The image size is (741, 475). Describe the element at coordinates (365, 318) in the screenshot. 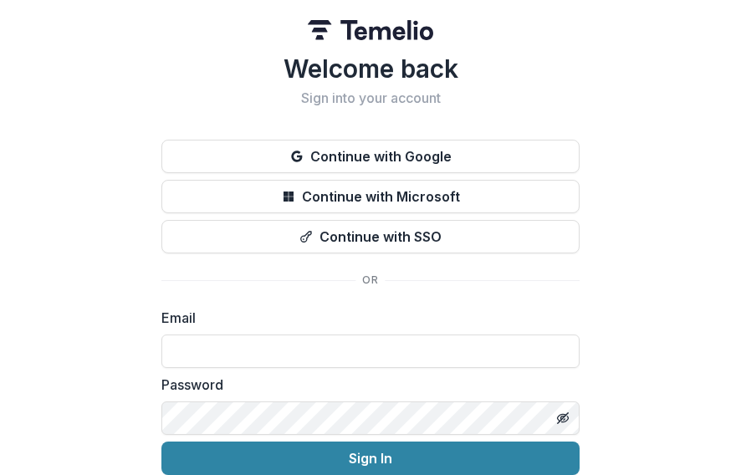

I see `label: Email` at that location.